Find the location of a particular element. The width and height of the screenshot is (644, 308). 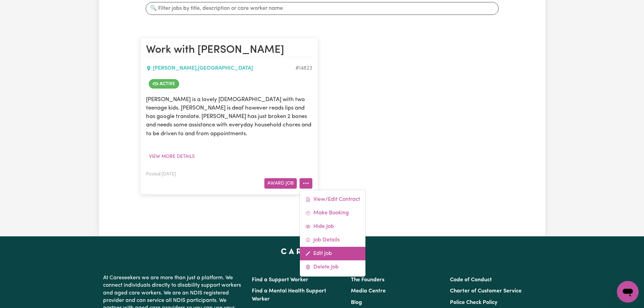

div: Job ID #14823 is located at coordinates (304, 68).